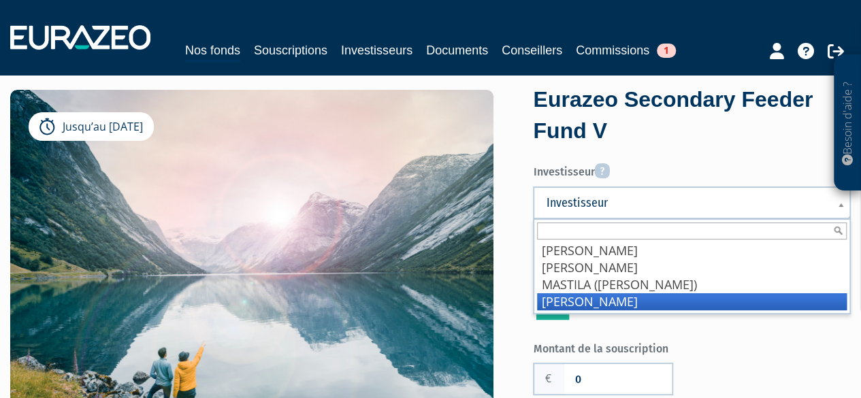 The image size is (861, 398). What do you see at coordinates (212, 51) in the screenshot?
I see `a: Nos fonds` at bounding box center [212, 51].